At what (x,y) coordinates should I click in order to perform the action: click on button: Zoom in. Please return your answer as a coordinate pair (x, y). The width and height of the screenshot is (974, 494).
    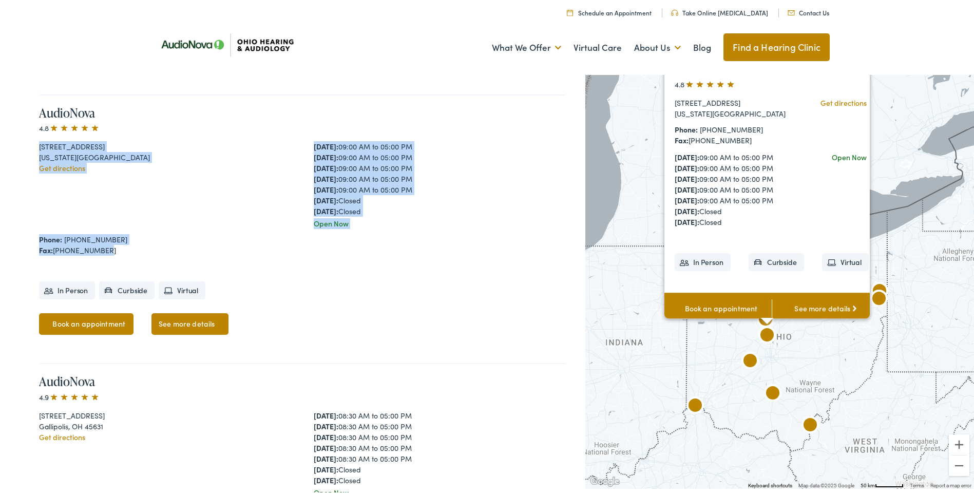
    Looking at the image, I should click on (959, 443).